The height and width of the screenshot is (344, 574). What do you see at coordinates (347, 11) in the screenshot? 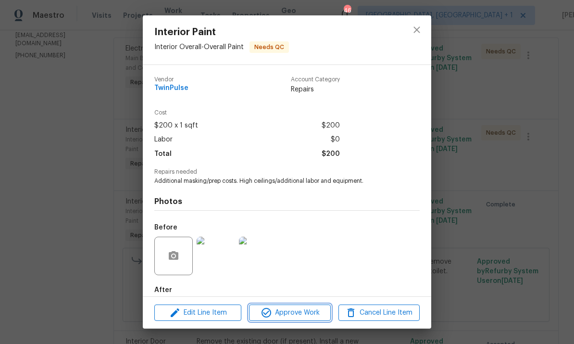
I see `div: 46` at bounding box center [347, 11].